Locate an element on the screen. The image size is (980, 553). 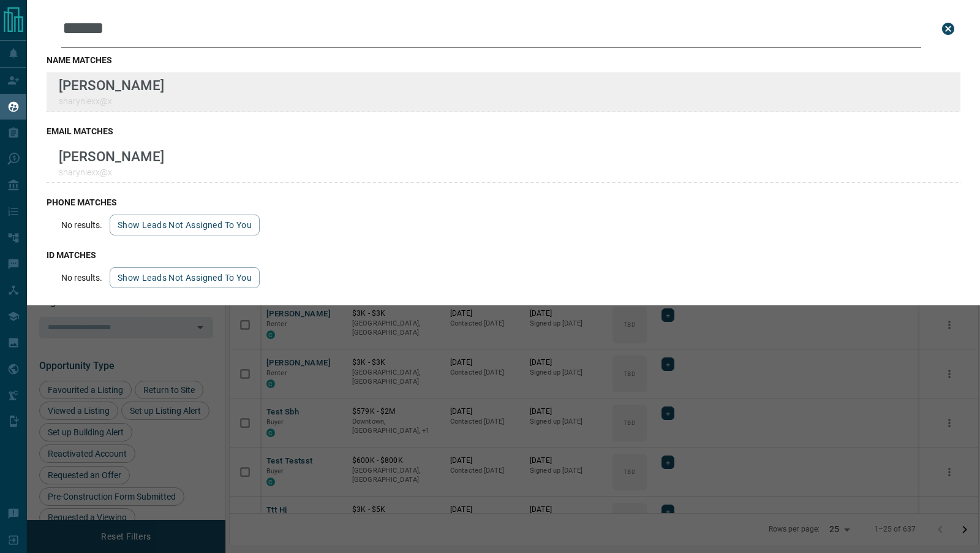
button: close search bar is located at coordinates (947, 28).